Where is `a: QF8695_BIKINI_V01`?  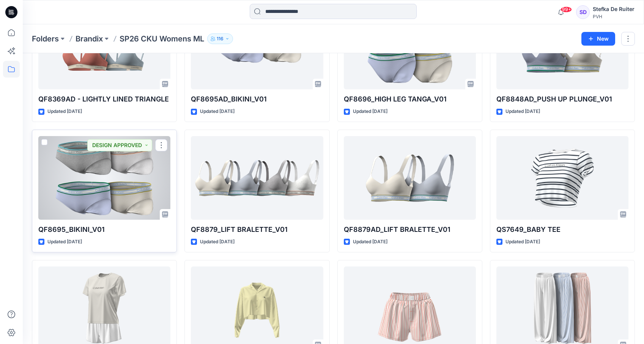
a: QF8695_BIKINI_V01 is located at coordinates (104, 177).